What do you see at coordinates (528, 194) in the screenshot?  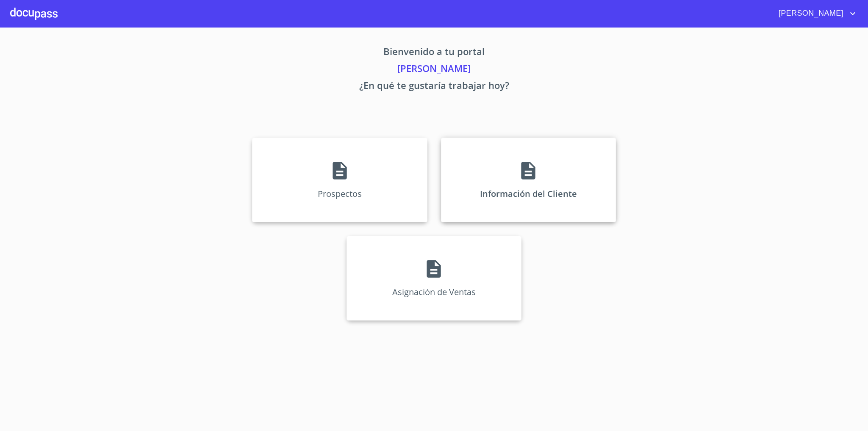 I see `p: Información del Cliente` at bounding box center [528, 194].